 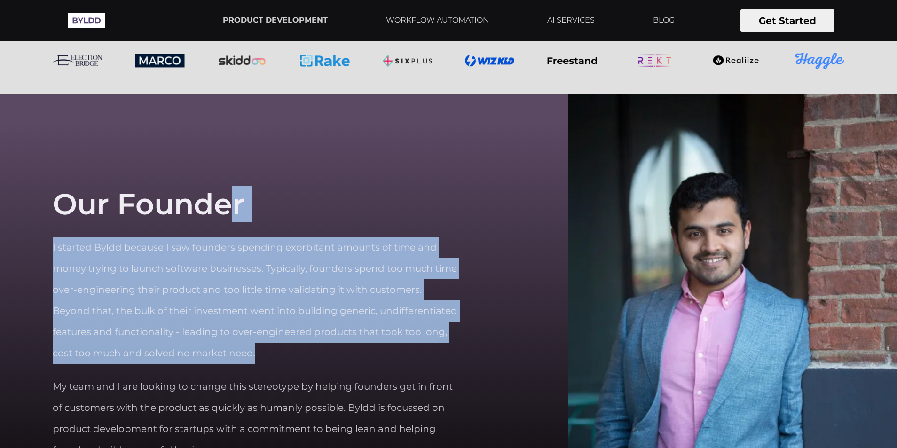 I want to click on h2: Our Founder, so click(x=148, y=204).